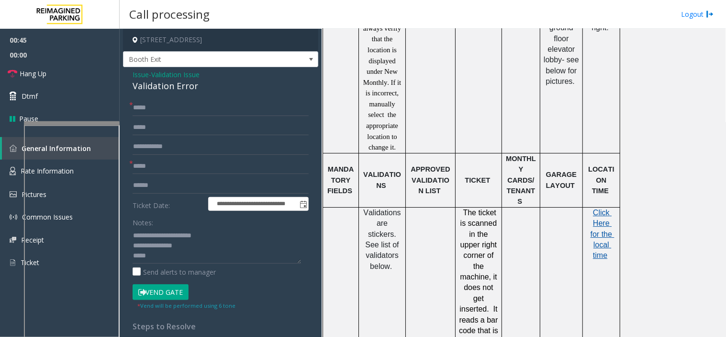 Image resolution: width=726 pixels, height=337 pixels. What do you see at coordinates (431, 180) in the screenshot?
I see `span: APPROVED VALIDATION LIST` at bounding box center [431, 180].